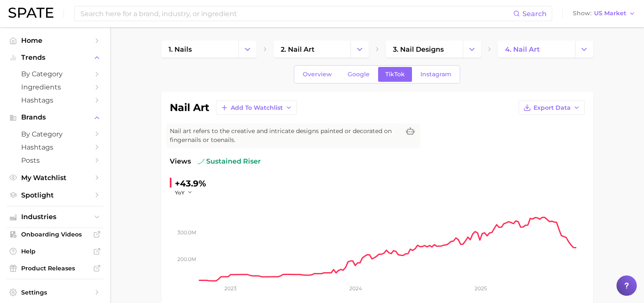 This screenshot has width=644, height=303. What do you see at coordinates (55, 292) in the screenshot?
I see `a: Settings` at bounding box center [55, 292].